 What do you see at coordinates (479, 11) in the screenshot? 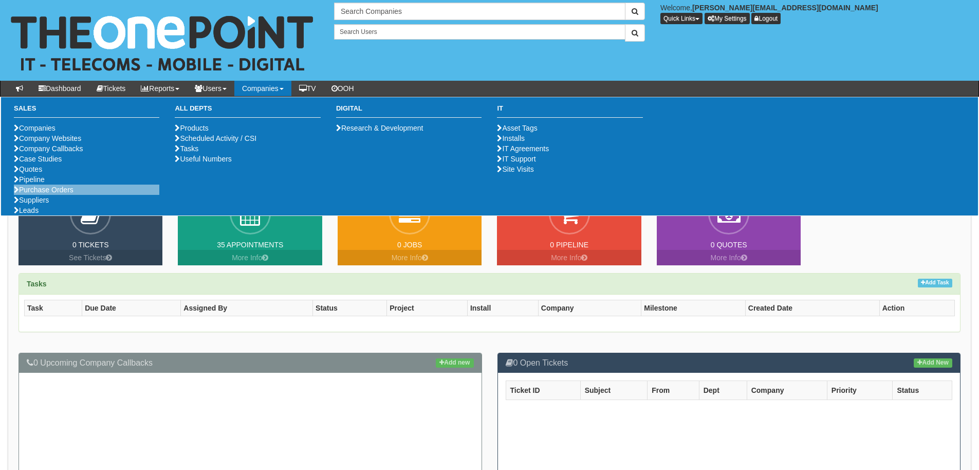
I see `input: Search Companies` at bounding box center [479, 11].